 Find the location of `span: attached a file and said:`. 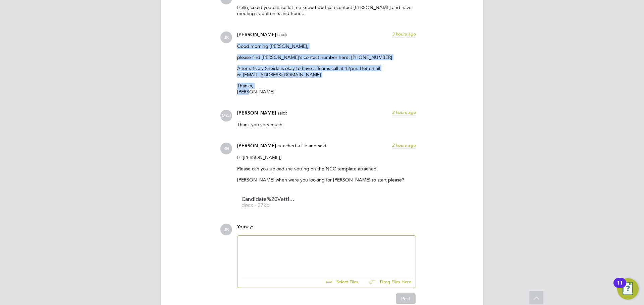

span: attached a file and said: is located at coordinates (303, 146).